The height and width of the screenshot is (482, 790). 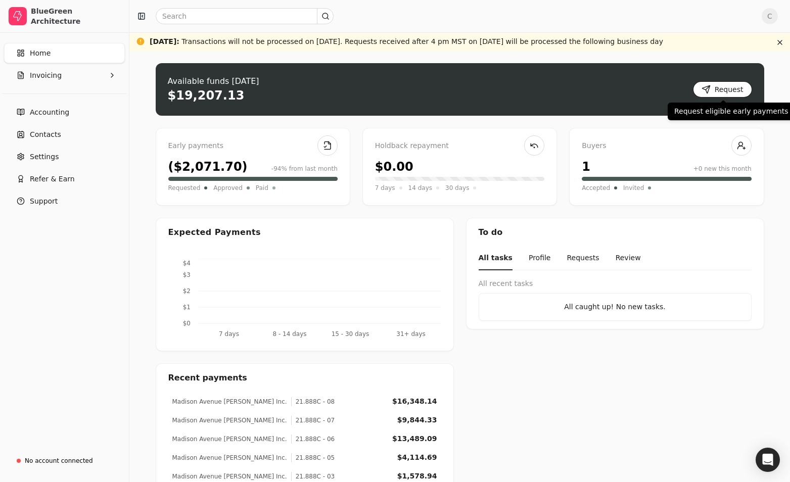 What do you see at coordinates (208, 167) in the screenshot?
I see `div: ($2,071.70)` at bounding box center [208, 167].